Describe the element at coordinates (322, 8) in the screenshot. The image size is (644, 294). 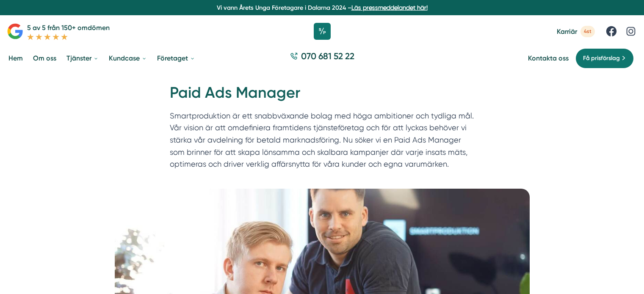
I see `p: Vi vann Årets Unga Företagare i Dalarna 2024 –` at that location.